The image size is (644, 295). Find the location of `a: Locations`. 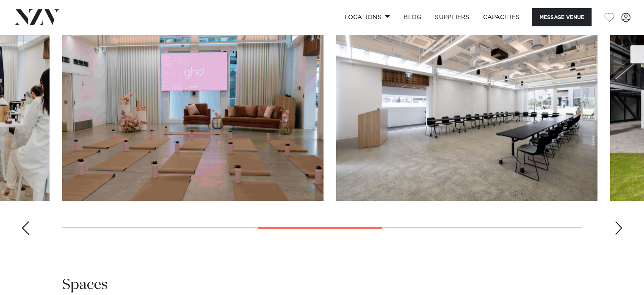

a: Locations is located at coordinates (368, 17).